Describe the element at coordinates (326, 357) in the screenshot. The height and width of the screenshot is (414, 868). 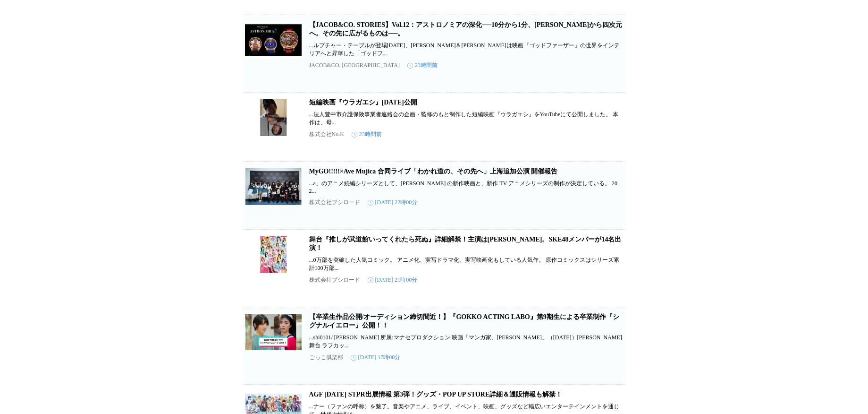
I see `p: ごっこ倶楽部` at that location.